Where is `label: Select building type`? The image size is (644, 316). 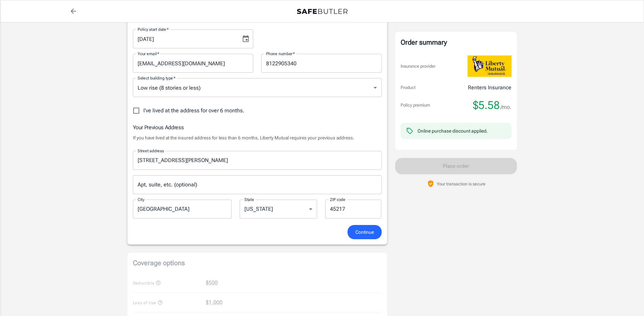 label: Select building type is located at coordinates (157, 77).